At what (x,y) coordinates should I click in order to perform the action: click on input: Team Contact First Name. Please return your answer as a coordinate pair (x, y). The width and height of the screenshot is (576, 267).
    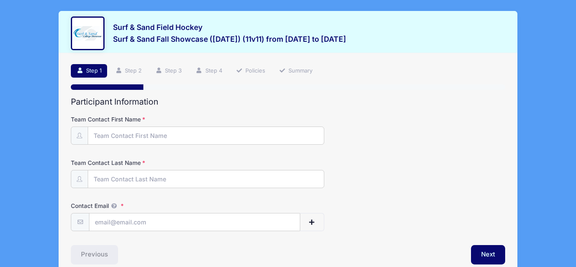
    Looking at the image, I should click on (206, 135).